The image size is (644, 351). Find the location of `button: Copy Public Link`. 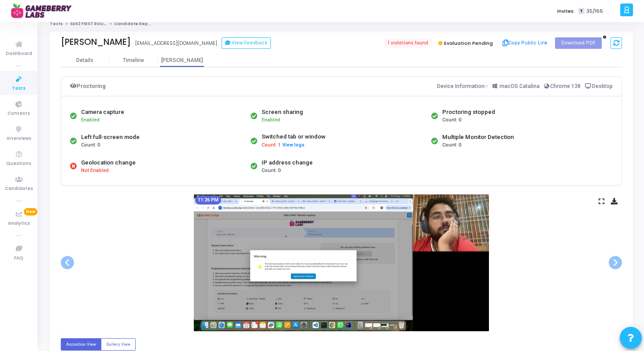

button: Copy Public Link is located at coordinates (525, 43).